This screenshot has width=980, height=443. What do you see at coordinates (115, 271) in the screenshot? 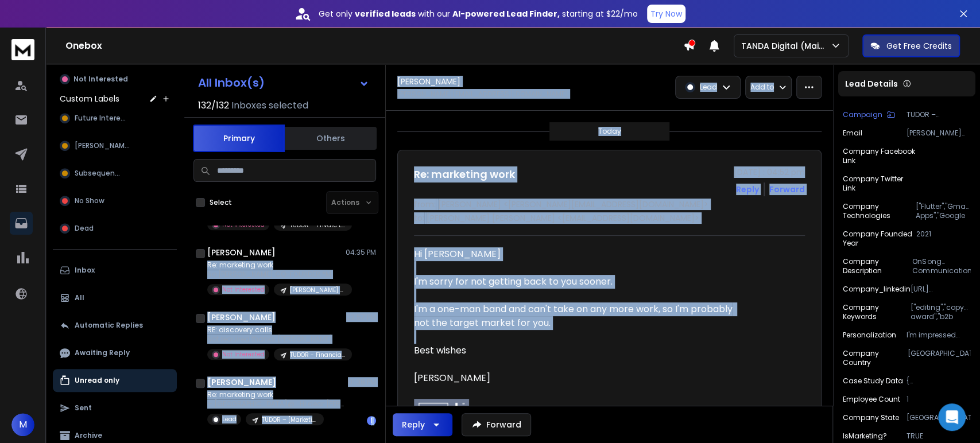
I see `button: Inbox` at bounding box center [115, 271].